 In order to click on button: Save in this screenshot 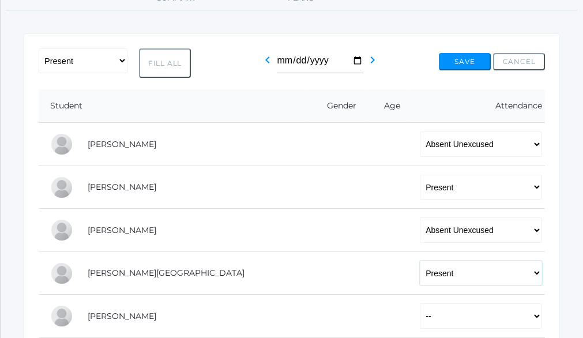, I will do `click(465, 62)`.